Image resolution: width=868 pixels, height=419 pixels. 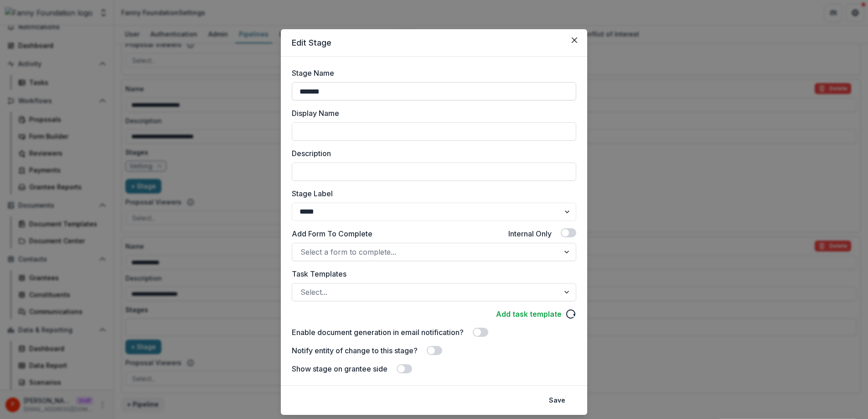 I want to click on label: Add Form To Complete, so click(x=332, y=233).